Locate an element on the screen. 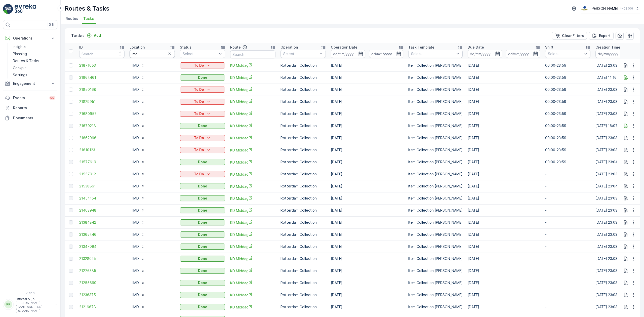  p: 00:00-23:59 is located at coordinates (568, 78).